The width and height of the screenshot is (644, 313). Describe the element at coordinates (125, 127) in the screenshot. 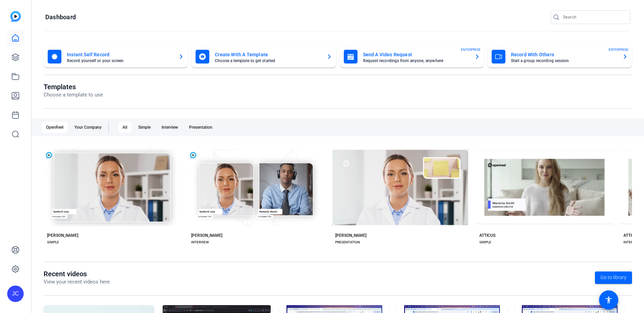

I see `div: All` at that location.